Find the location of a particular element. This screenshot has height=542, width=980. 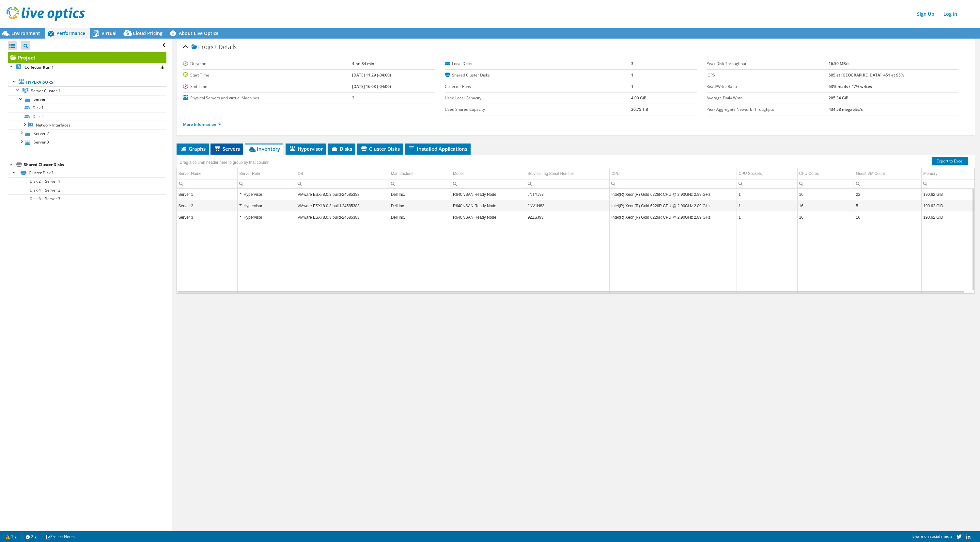

td: Column Server Name, Value Server 3 is located at coordinates (208, 217).